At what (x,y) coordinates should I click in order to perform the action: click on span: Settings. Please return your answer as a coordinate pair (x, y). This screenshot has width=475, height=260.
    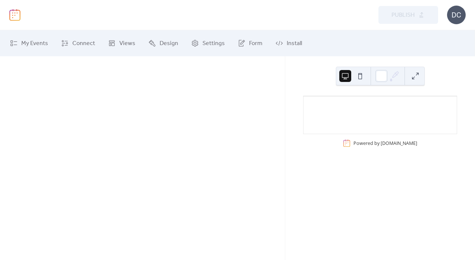
    Looking at the image, I should click on (213, 44).